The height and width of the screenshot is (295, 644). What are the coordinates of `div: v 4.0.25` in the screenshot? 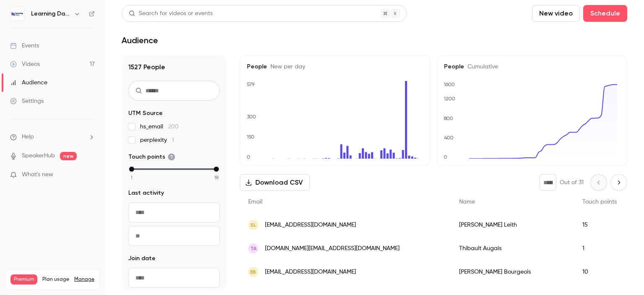 It's located at (32, 17).